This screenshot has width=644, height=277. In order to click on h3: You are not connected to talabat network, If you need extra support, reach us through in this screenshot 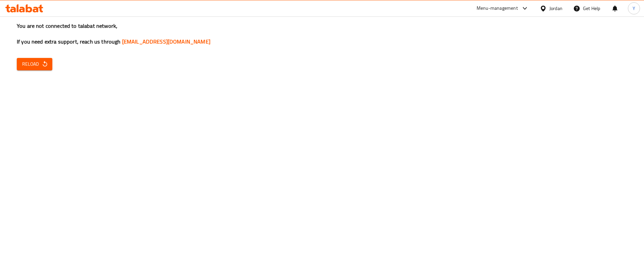, I will do `click(322, 34)`.